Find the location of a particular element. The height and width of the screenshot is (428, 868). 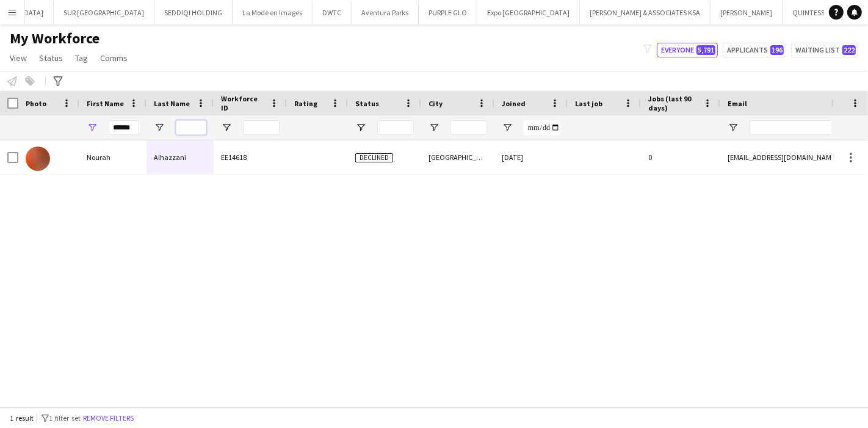

button: Remove filters is located at coordinates (108, 418).